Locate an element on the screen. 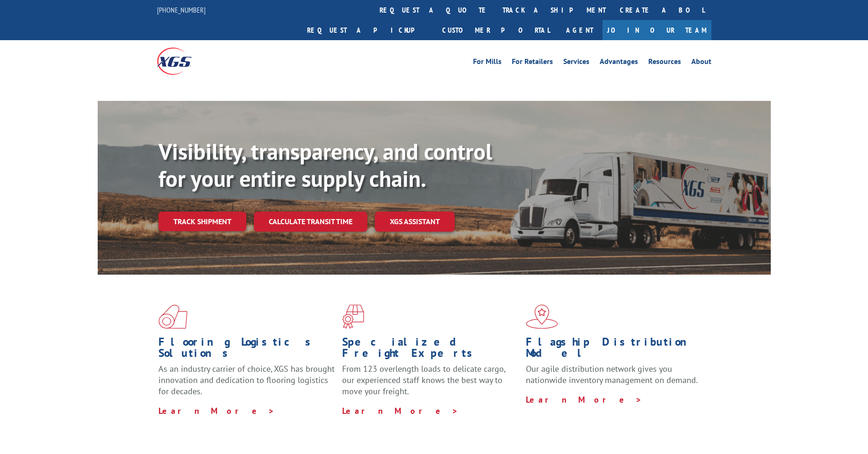 This screenshot has height=454, width=868. img: xgs-icon-total-supply-chain-intelligence-red is located at coordinates (173, 317).